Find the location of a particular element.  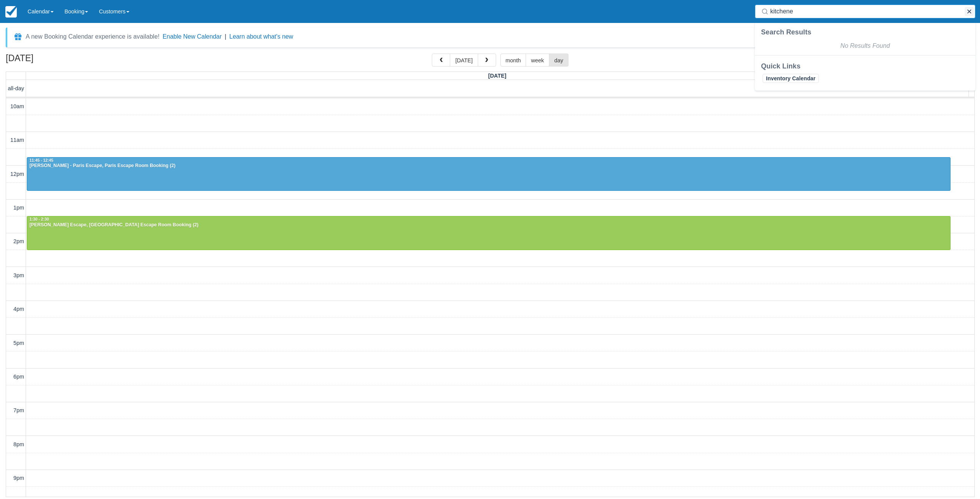

span: 7pm is located at coordinates (19, 410).